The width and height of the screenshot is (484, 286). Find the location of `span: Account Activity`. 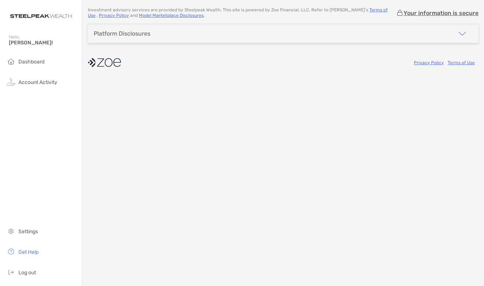

span: Account Activity is located at coordinates (38, 82).